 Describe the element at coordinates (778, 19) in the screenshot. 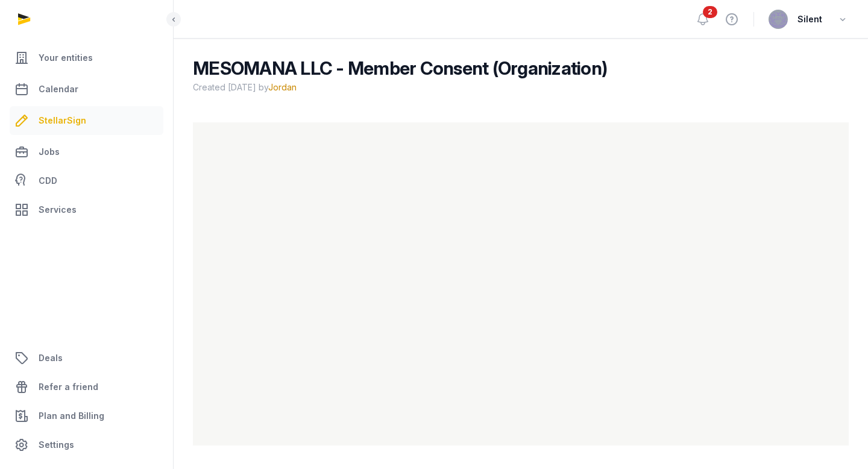

I see `img: avatar` at that location.